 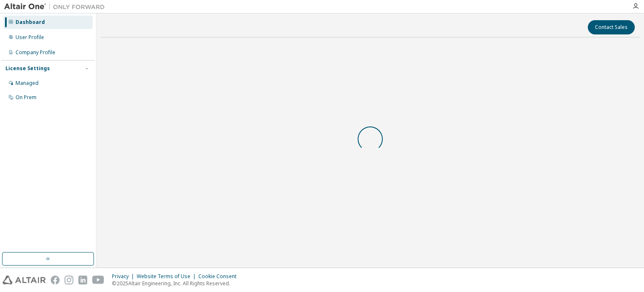 What do you see at coordinates (30, 22) in the screenshot?
I see `div: Dashboard` at bounding box center [30, 22].